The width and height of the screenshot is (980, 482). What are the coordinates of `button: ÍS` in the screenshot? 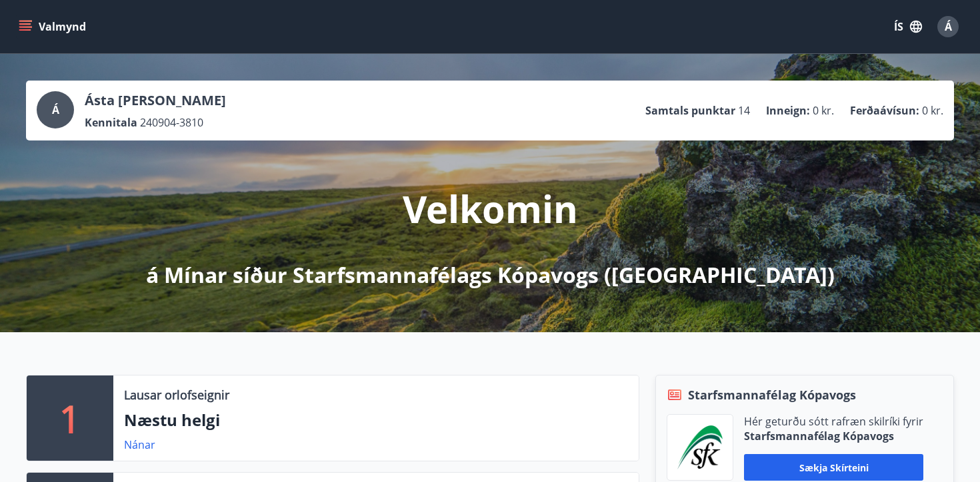 It's located at (908, 27).